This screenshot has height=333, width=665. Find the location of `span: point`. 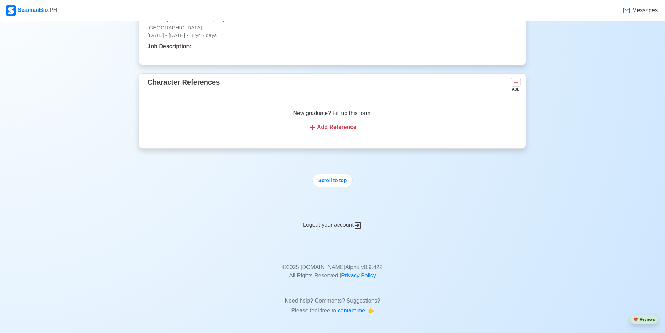

span: point is located at coordinates (371, 310).